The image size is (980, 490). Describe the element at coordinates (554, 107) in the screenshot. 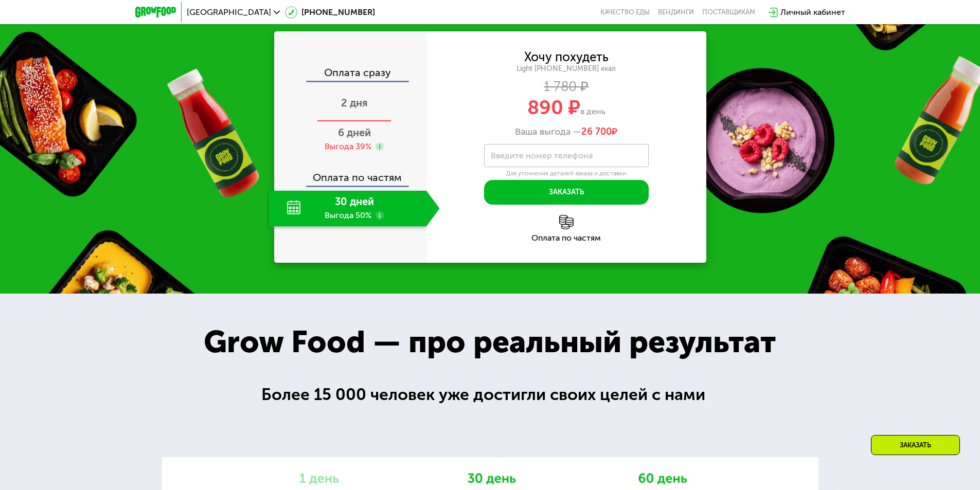

I see `span: 890 ₽` at that location.